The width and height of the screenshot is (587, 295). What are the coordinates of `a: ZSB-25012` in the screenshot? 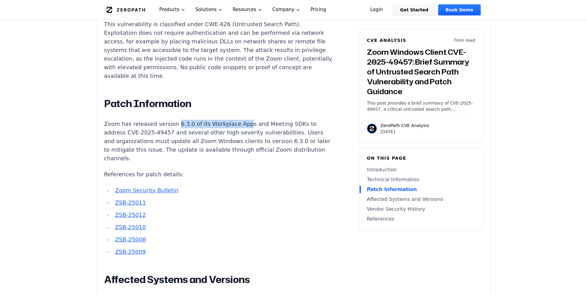 It's located at (130, 215).